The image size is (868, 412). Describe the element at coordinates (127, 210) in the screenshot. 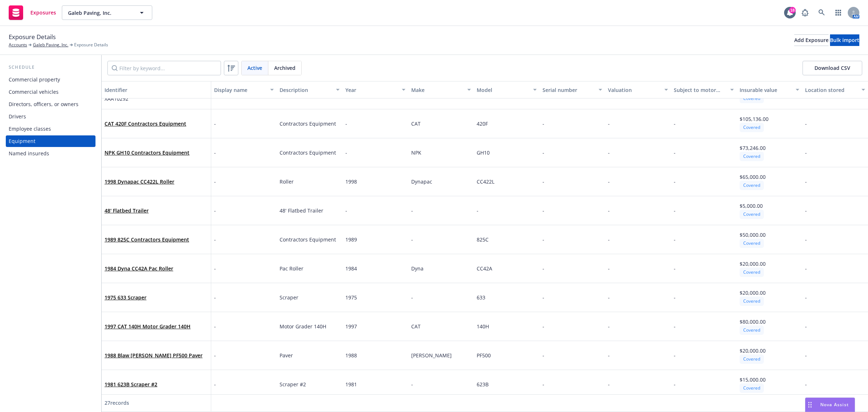

I see `a: 48' Flatbed Trailer` at that location.